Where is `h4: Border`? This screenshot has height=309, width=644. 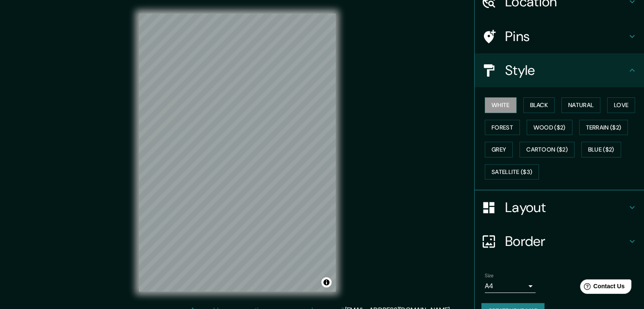
h4: Border is located at coordinates (566, 241).